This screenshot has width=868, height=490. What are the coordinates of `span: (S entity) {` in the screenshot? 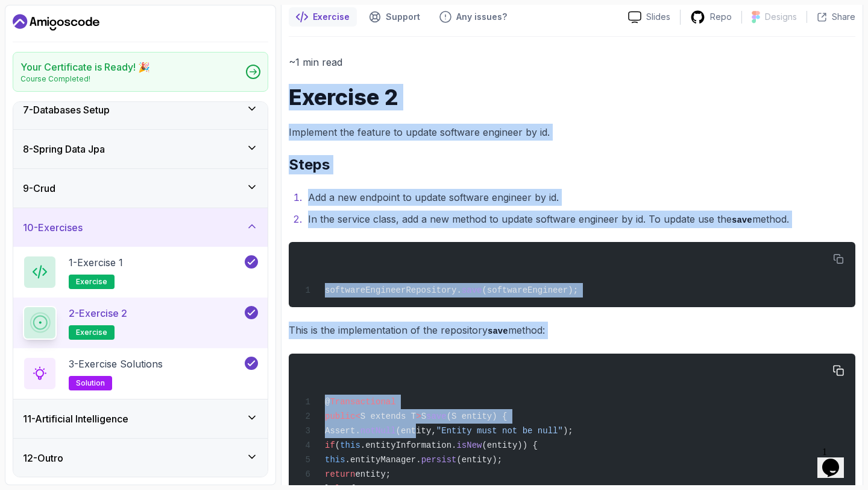 It's located at (477, 416).